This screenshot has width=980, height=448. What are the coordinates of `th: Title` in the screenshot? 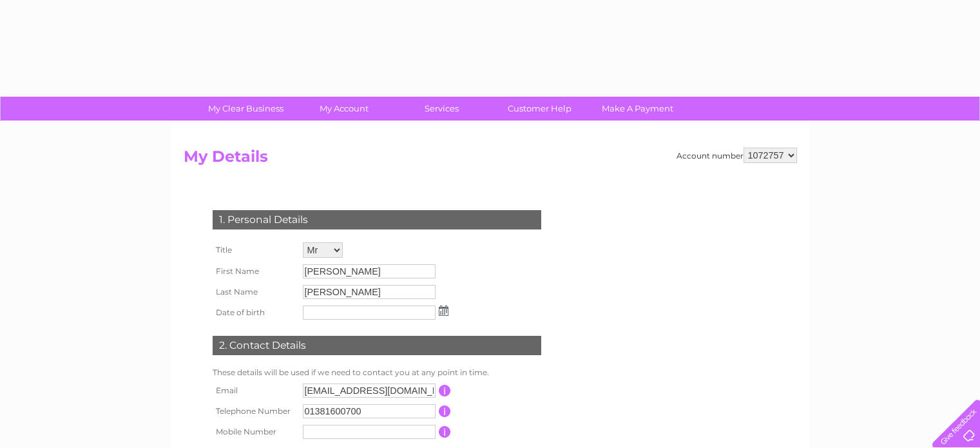 It's located at (255, 250).